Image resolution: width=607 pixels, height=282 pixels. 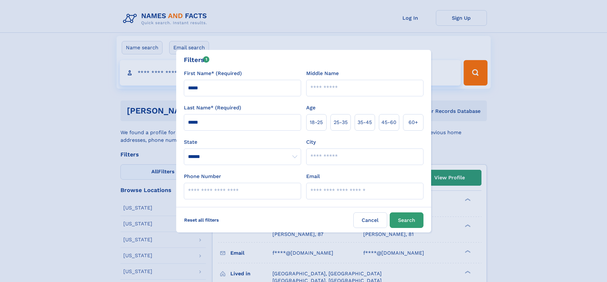 What do you see at coordinates (197, 60) in the screenshot?
I see `div: Filters` at bounding box center [197, 60].